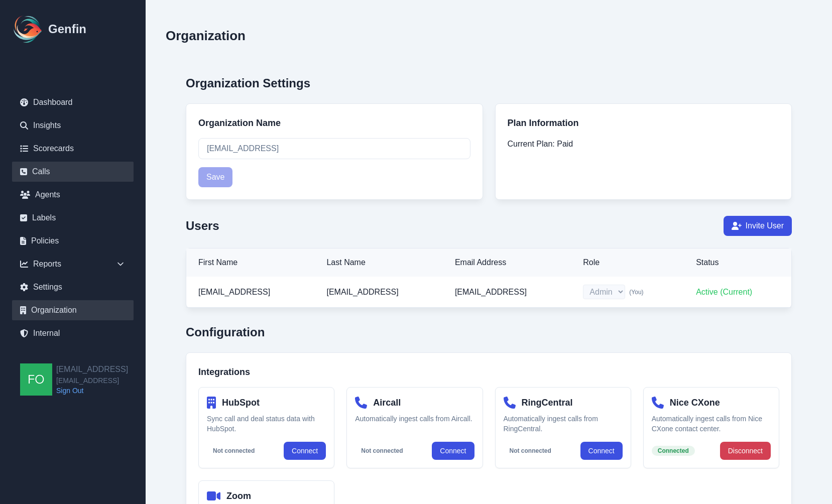 The image size is (832, 504). I want to click on h4: Zoom, so click(238, 496).